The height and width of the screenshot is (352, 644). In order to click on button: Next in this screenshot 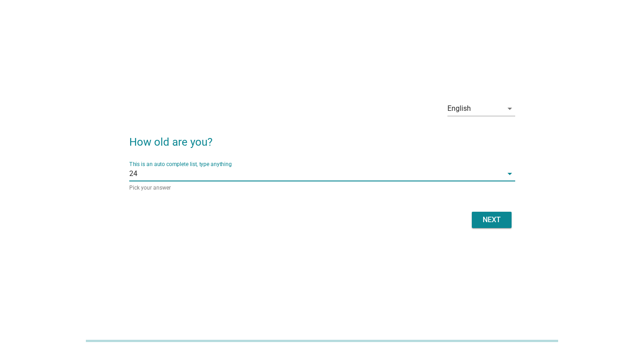, I will do `click(492, 220)`.